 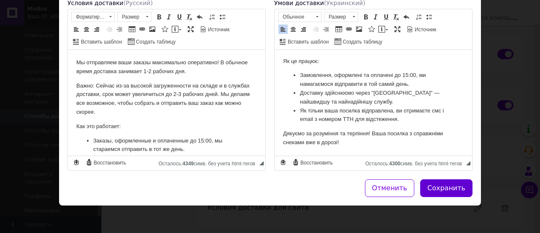 I want to click on span: 4349, so click(x=188, y=163).